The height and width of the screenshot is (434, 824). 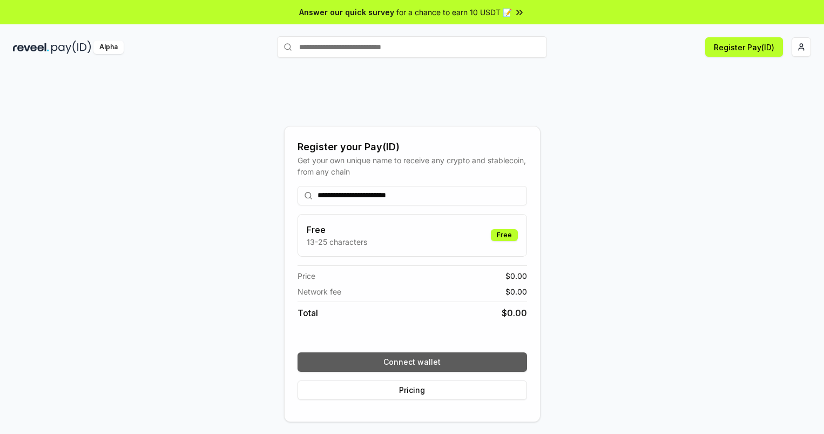 What do you see at coordinates (454, 12) in the screenshot?
I see `span: for a chance to earn 10 USDT 📝` at bounding box center [454, 12].